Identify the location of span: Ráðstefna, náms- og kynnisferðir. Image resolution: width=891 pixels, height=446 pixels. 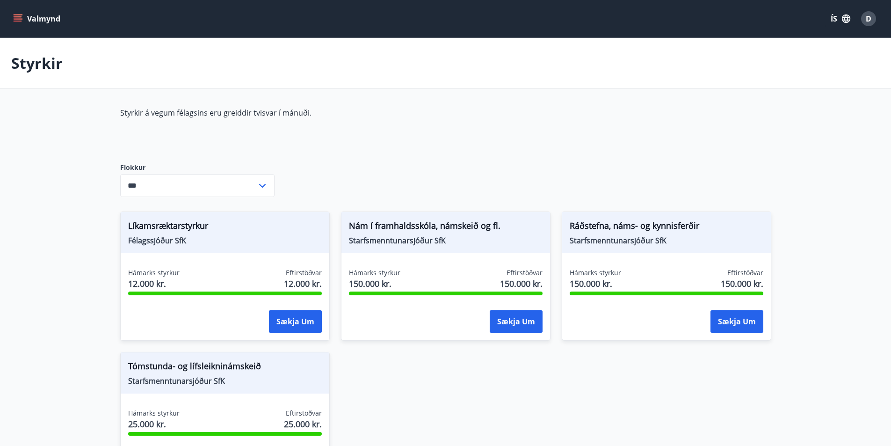
(666, 227).